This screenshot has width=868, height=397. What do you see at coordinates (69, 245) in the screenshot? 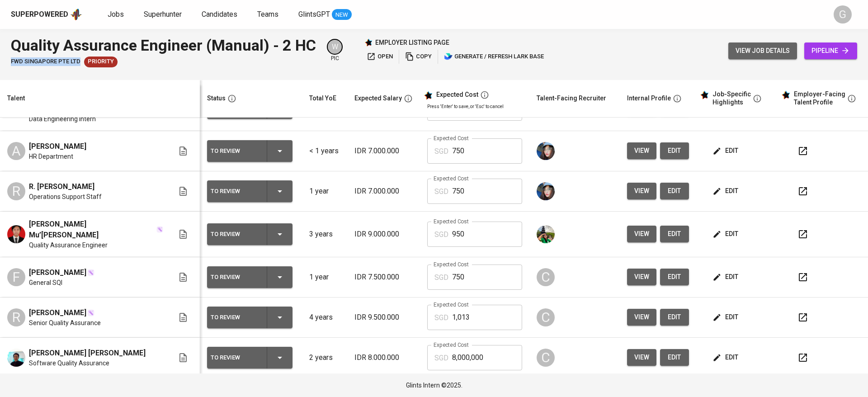
I see `span: Quality Assurance Engineer` at bounding box center [69, 245].